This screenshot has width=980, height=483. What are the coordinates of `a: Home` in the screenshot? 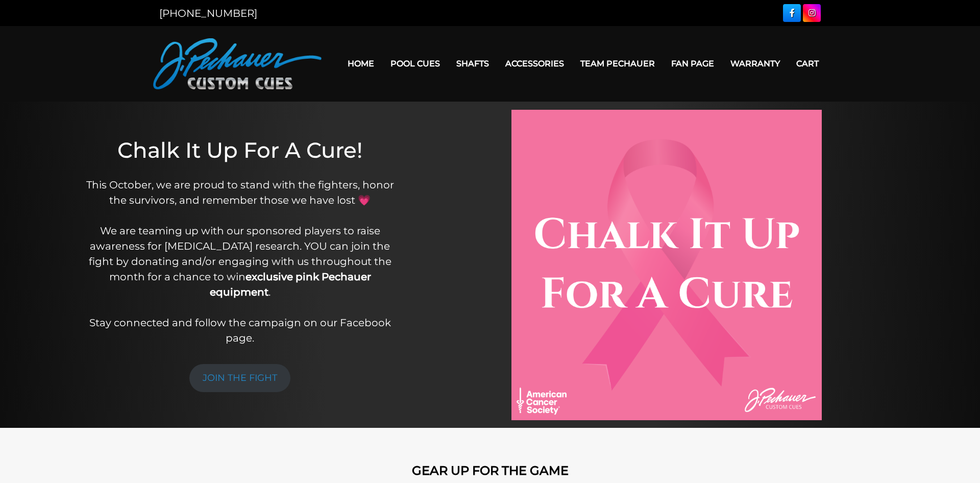 It's located at (361, 63).